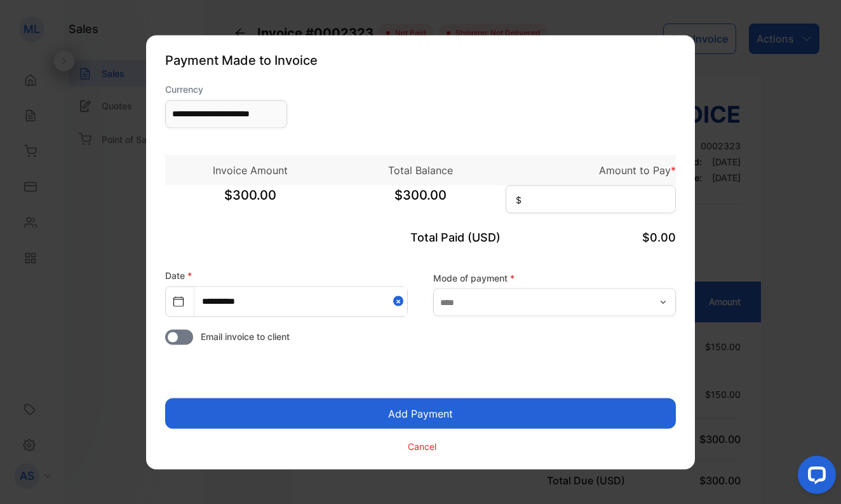 Image resolution: width=841 pixels, height=504 pixels. Describe the element at coordinates (420, 60) in the screenshot. I see `p: Payment Made to Invoice` at that location.